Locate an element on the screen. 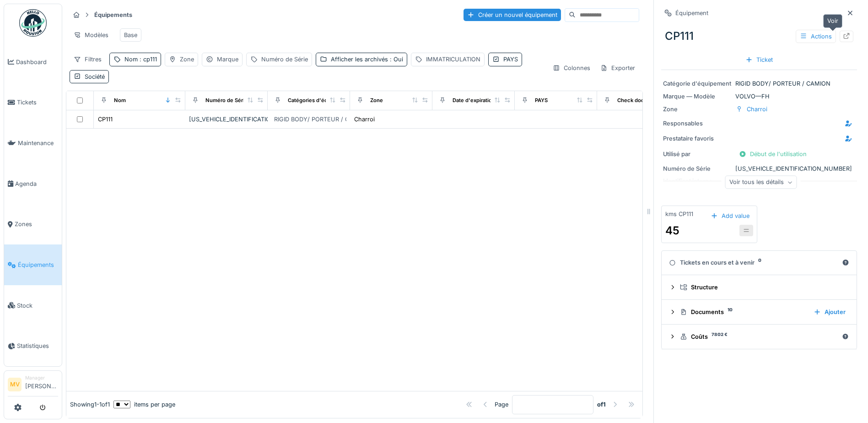 The image size is (868, 423). a: Zones is located at coordinates (33, 224).